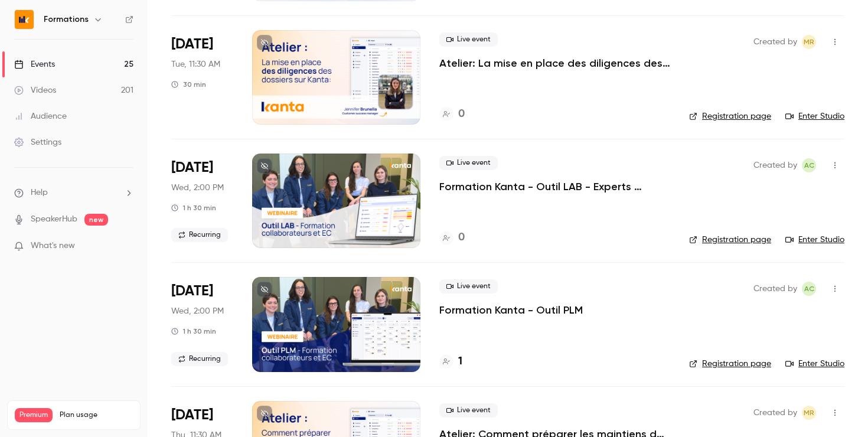  What do you see at coordinates (97, 415) in the screenshot?
I see `span: Plan usage` at bounding box center [97, 415].